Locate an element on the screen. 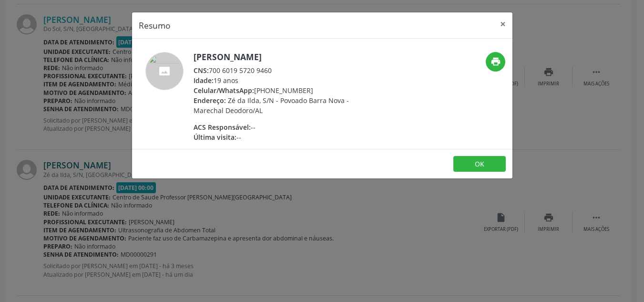 The width and height of the screenshot is (644, 302). span: ACS Responsável: is located at coordinates (222, 127).